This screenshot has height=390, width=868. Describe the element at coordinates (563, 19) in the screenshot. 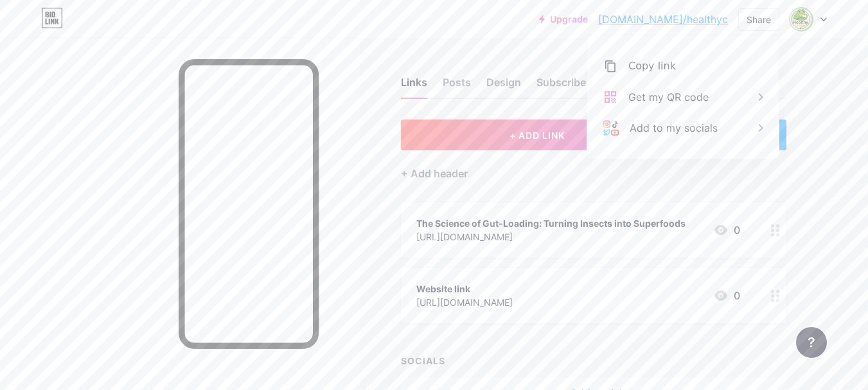

I see `a: Upgrade` at that location.